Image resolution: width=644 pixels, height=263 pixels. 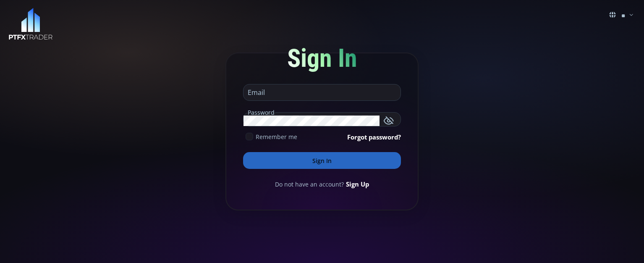 I want to click on div: Do not have an account?, so click(x=322, y=184).